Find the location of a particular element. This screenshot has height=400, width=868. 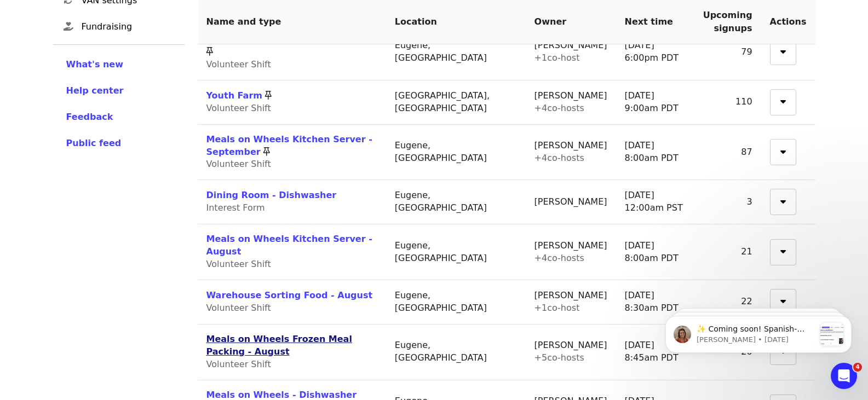

a: Fundraising is located at coordinates (118, 27).